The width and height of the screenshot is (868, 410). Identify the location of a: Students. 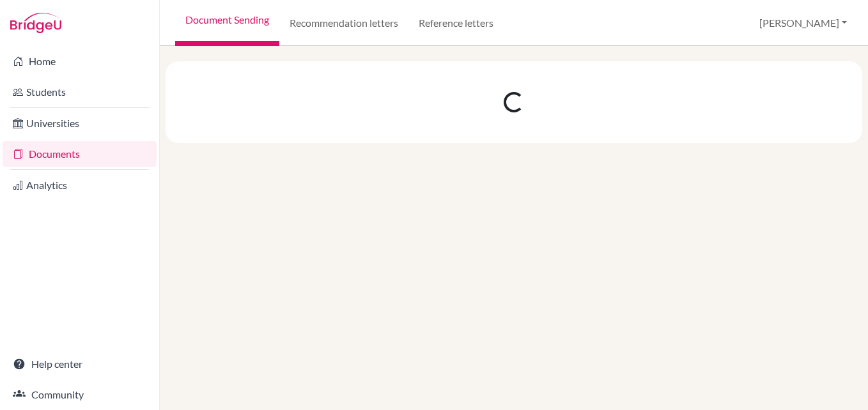
(79, 92).